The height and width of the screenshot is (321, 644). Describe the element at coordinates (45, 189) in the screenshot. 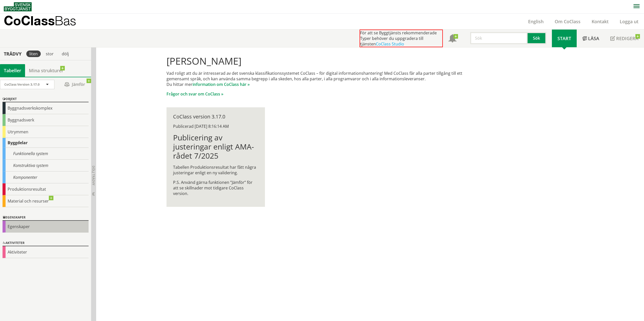

I see `div: Produktionsresultat` at that location.